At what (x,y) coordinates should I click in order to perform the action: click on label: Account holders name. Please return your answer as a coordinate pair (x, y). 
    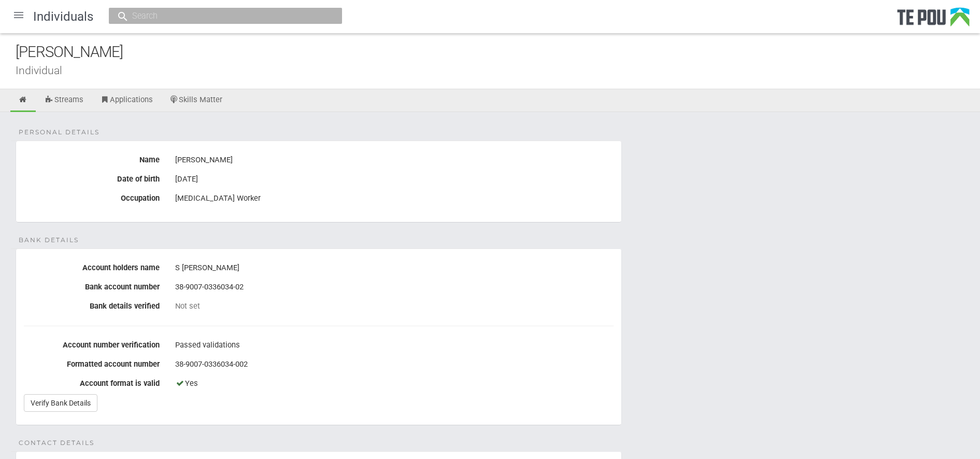
    Looking at the image, I should click on (92, 266).